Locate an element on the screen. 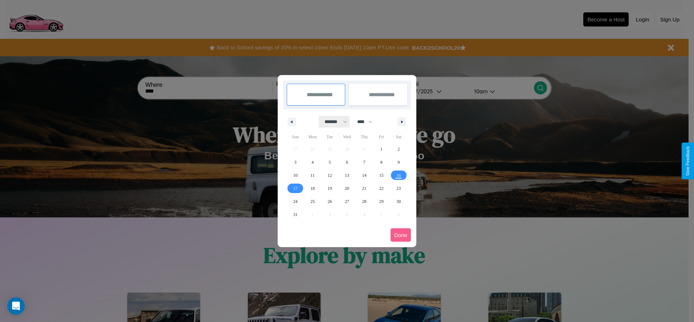  span: Mon is located at coordinates (312, 137).